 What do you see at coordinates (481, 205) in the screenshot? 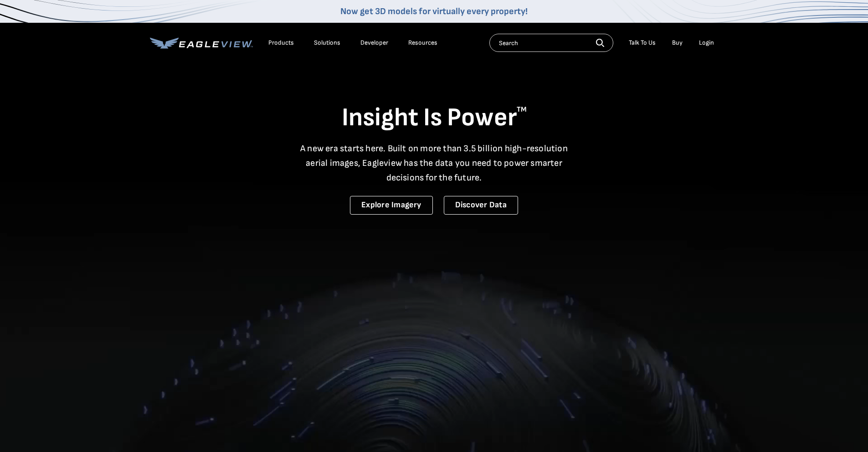
I see `a: Discover Data` at bounding box center [481, 205].